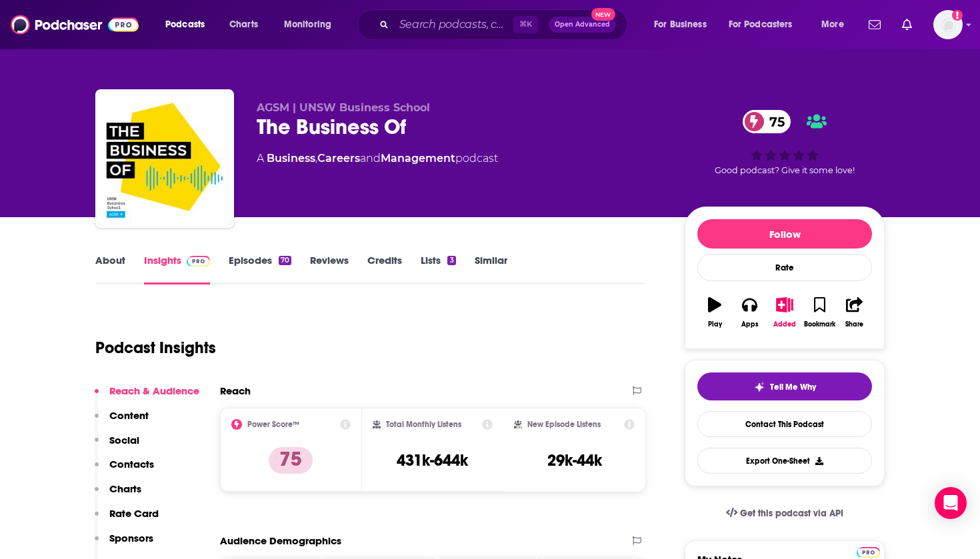  What do you see at coordinates (418, 158) in the screenshot?
I see `a: Management` at bounding box center [418, 158].